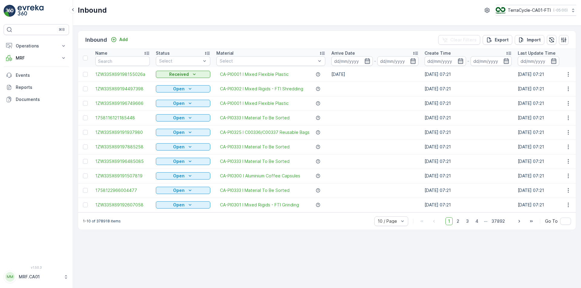  What do you see at coordinates (179, 74) in the screenshot?
I see `p: Received` at bounding box center [179, 74].